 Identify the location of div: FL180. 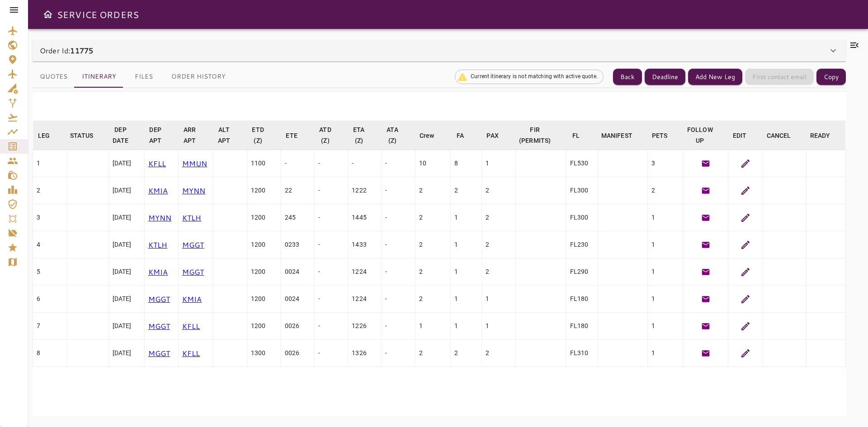
(582, 298).